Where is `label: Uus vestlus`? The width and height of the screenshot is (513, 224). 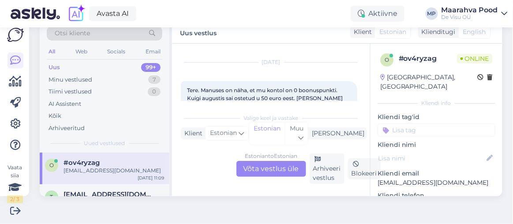
label: Uus vestlus is located at coordinates (198, 32).